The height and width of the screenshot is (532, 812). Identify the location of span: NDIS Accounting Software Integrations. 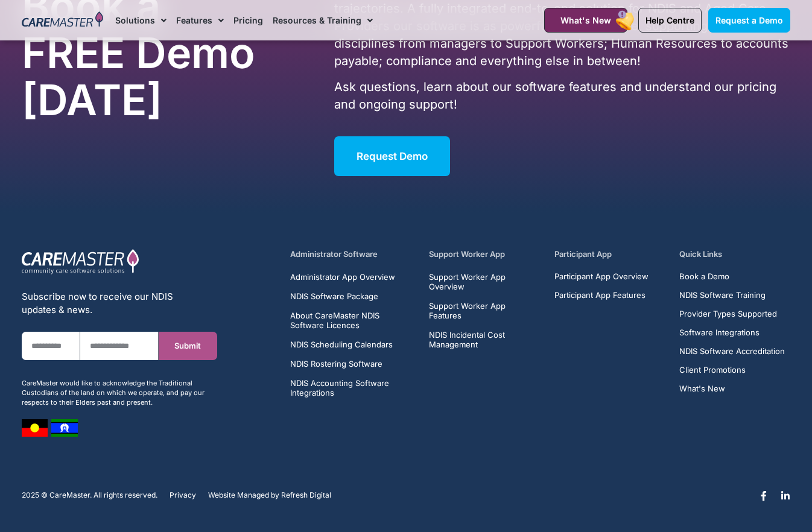
(352, 388).